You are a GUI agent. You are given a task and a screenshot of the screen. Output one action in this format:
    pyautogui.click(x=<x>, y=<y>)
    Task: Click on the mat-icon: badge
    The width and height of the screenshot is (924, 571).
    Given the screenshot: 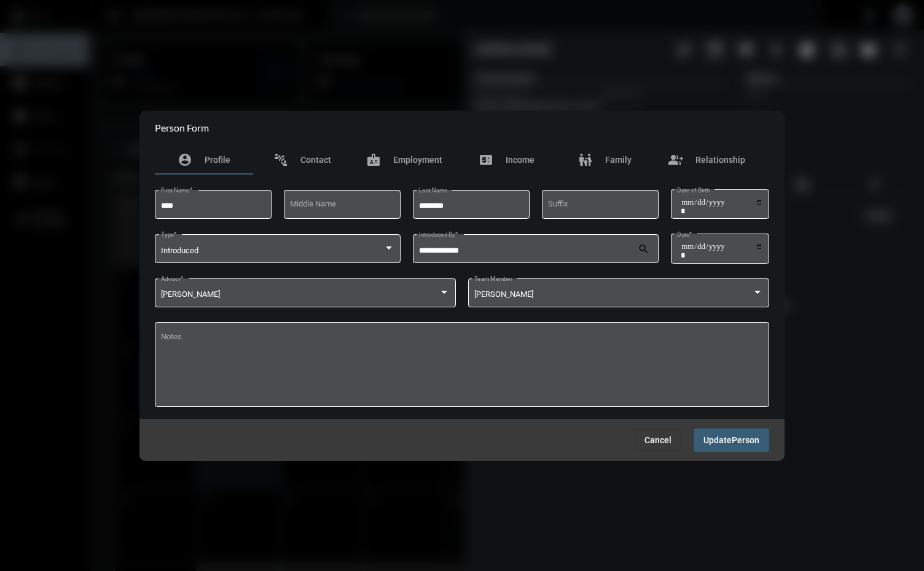 What is the action you would take?
    pyautogui.click(x=374, y=160)
    